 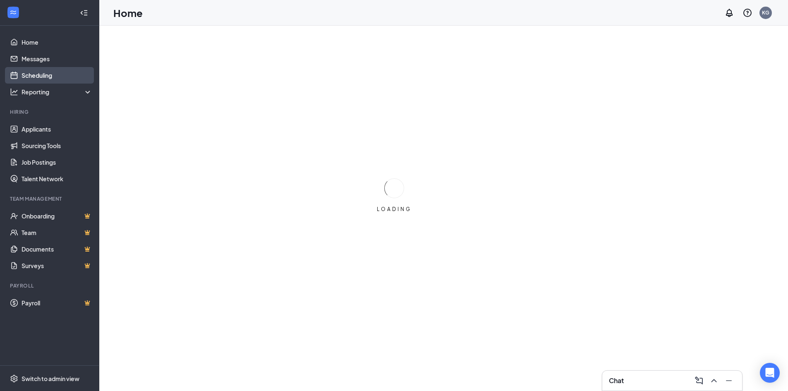 What do you see at coordinates (616, 380) in the screenshot?
I see `h3: Chat` at bounding box center [616, 380].